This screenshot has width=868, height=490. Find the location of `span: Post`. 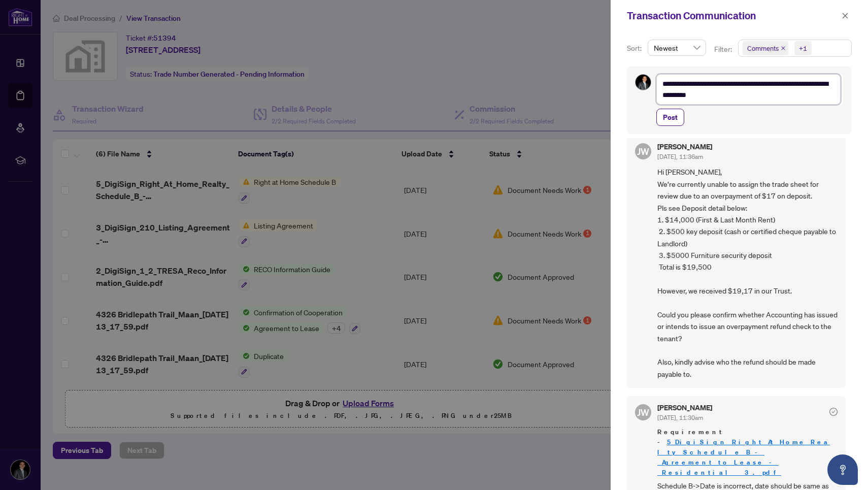

span: Post is located at coordinates (670, 117).